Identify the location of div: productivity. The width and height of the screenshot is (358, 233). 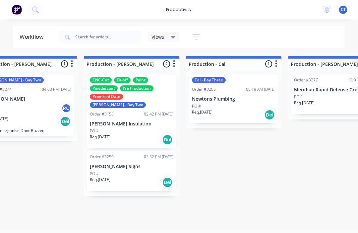
(179, 10).